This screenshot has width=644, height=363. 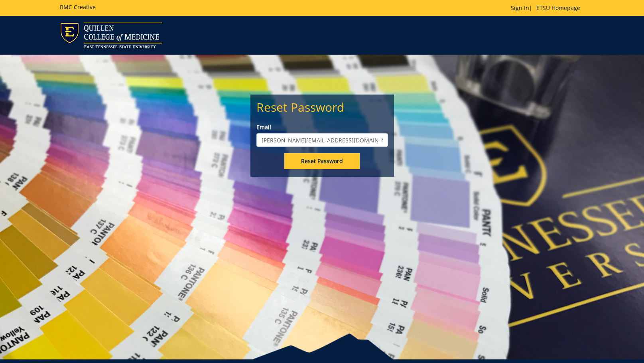 What do you see at coordinates (111, 35) in the screenshot?
I see `img: ETSU logo` at bounding box center [111, 35].